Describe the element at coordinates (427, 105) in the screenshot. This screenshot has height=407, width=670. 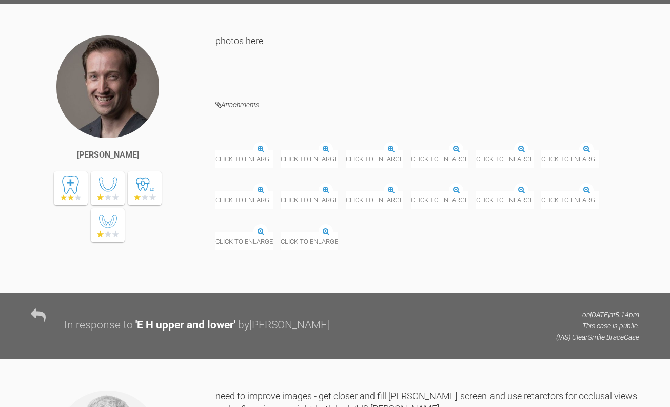
I see `h4: Attachments` at that location.